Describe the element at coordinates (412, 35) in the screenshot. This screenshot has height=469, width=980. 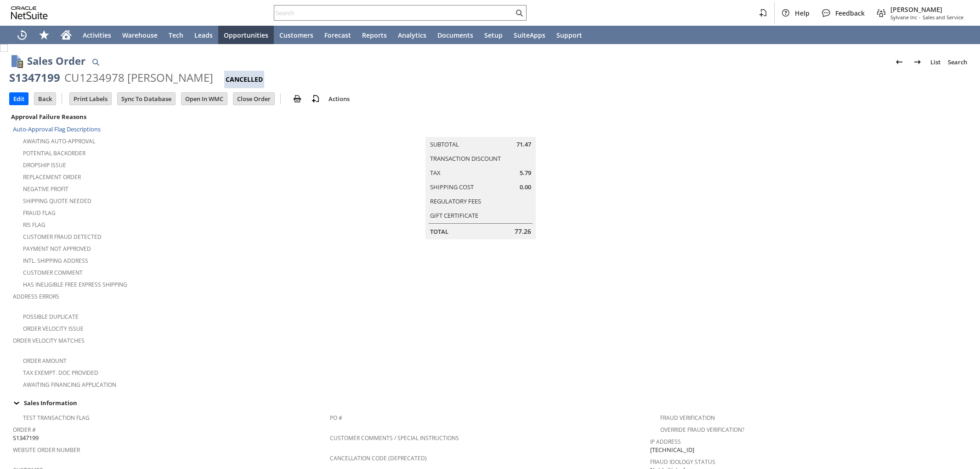
I see `span: Analytics` at that location.